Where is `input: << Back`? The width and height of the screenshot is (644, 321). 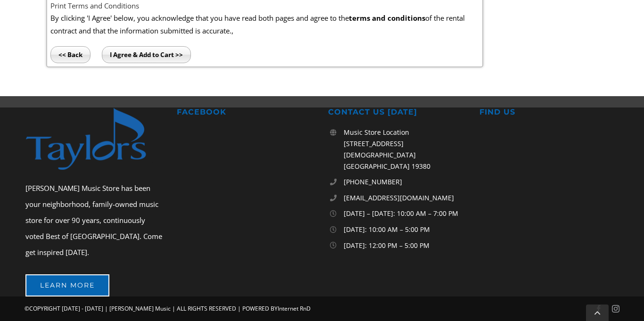
input: << Back is located at coordinates (70, 55).